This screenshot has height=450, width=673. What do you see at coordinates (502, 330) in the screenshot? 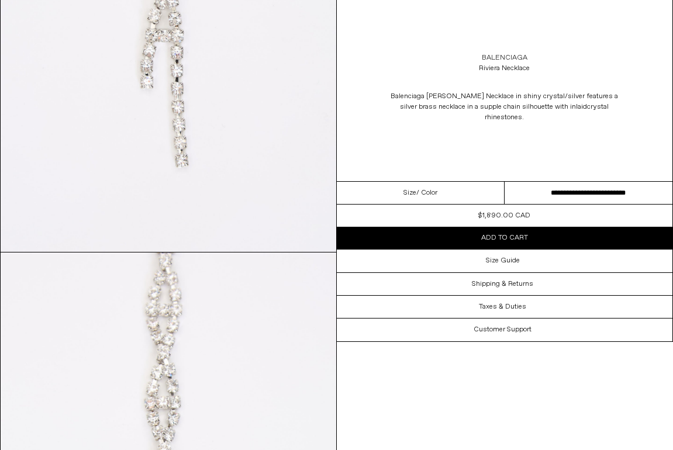
I see `h3: Customer Support` at bounding box center [502, 330].